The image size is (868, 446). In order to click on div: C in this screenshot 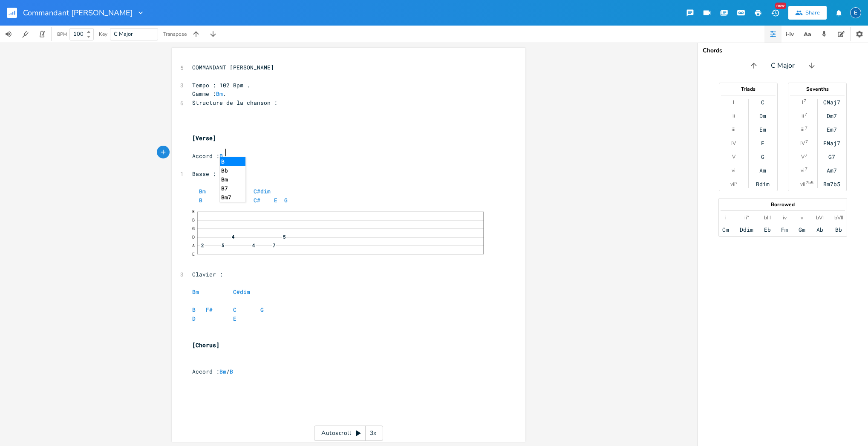, I will do `click(762, 102)`.